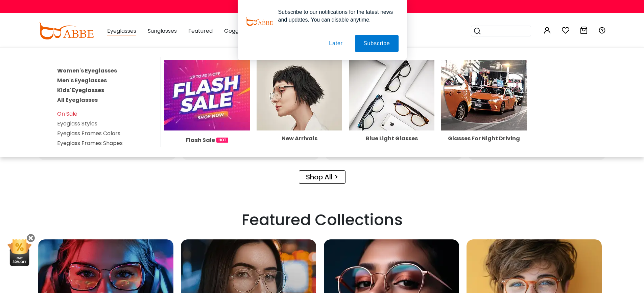 This screenshot has height=293, width=644. Describe the element at coordinates (82, 81) in the screenshot. I see `a: Men's Eyeglasses` at that location.